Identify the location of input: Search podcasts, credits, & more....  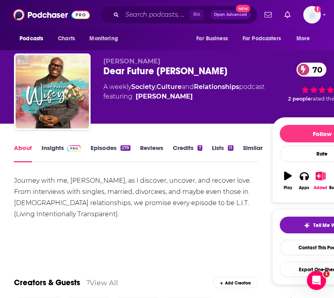
(156, 15).